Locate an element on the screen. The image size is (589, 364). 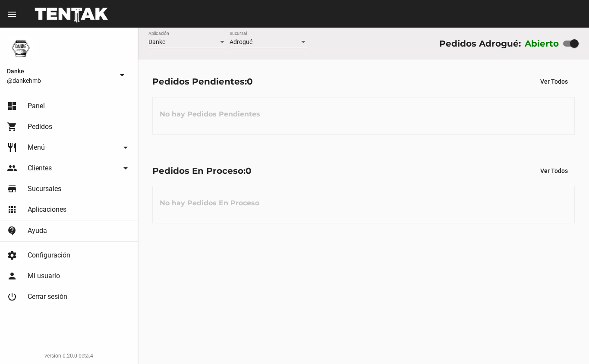
span: Adrogué is located at coordinates (241, 42).